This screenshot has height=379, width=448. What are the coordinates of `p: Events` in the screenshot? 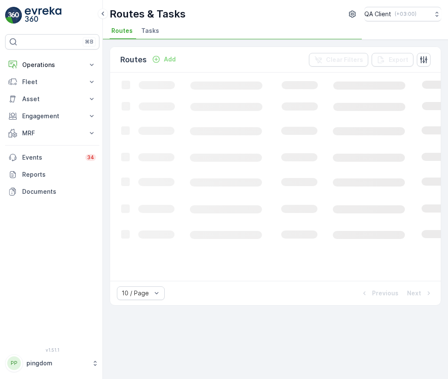 It's located at (51, 157).